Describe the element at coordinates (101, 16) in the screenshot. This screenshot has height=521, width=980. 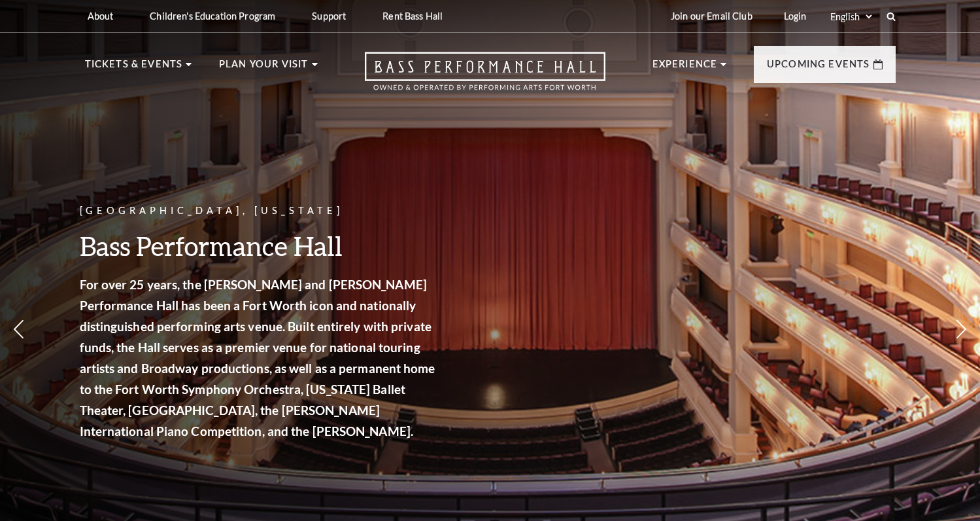
I see `p: About` at that location.